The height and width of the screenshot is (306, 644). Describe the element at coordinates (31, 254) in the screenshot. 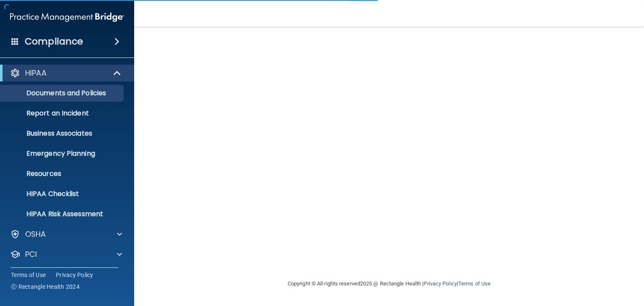

I see `p: PCI` at that location.